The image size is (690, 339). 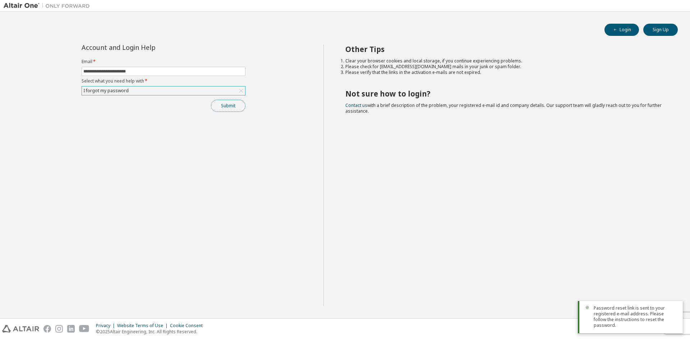 I want to click on div: Cookie Consent, so click(x=188, y=326).